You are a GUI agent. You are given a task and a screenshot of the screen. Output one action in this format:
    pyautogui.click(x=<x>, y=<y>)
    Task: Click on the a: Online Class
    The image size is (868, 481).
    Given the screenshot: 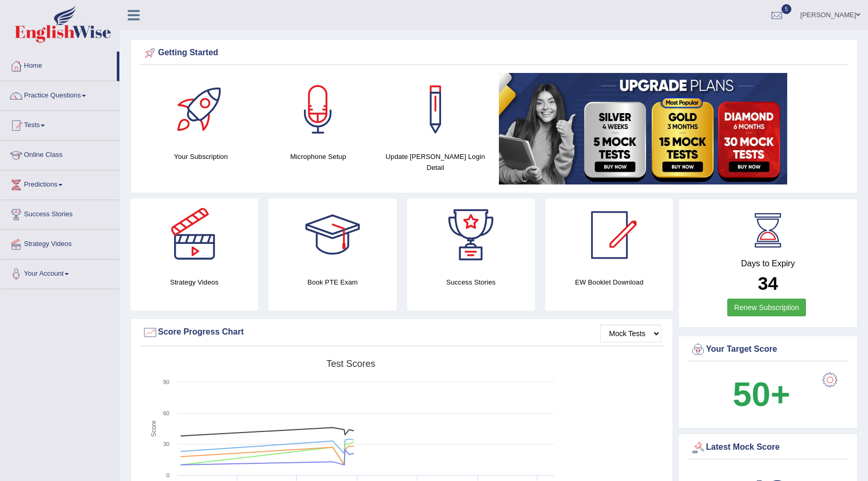 What is the action you would take?
    pyautogui.click(x=60, y=154)
    